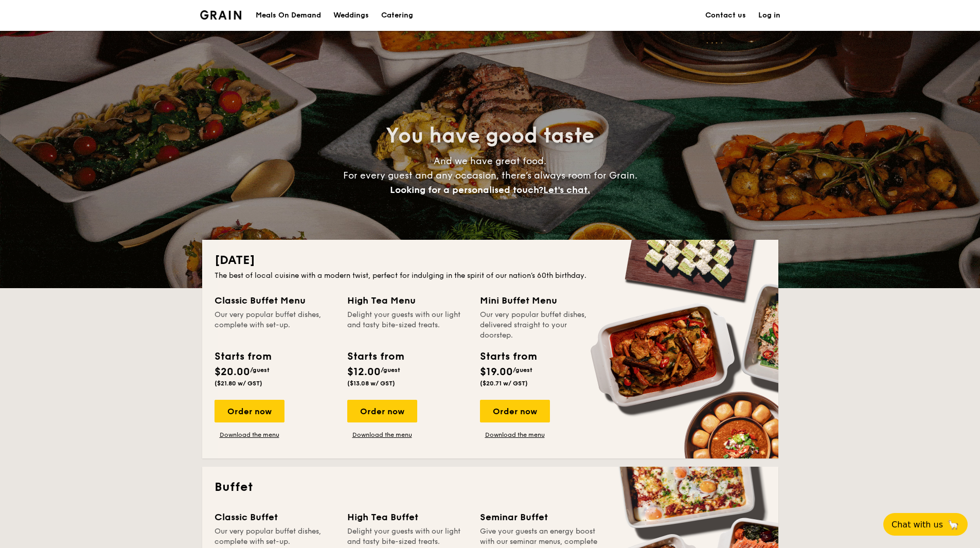 The image size is (980, 548). I want to click on span: $12.00, so click(364, 372).